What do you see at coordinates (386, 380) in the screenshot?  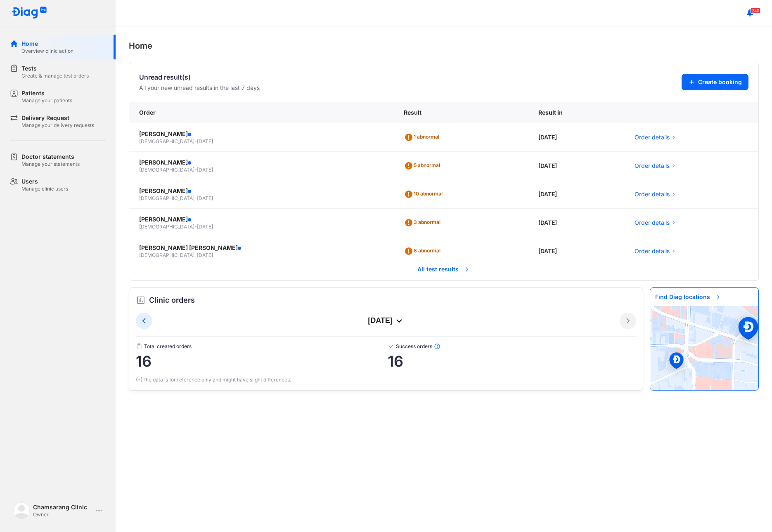 I see `div: (*)The data is for reference only and might have slight differences.` at bounding box center [386, 380].